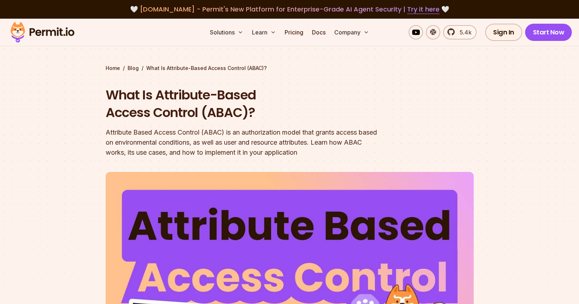 This screenshot has width=579, height=304. Describe the element at coordinates (133, 68) in the screenshot. I see `a: Blog` at that location.